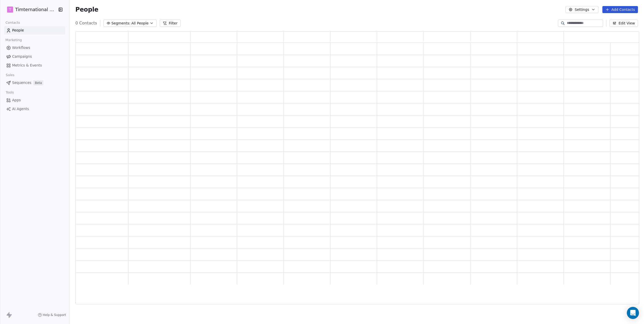  I want to click on button: Filter, so click(170, 23).